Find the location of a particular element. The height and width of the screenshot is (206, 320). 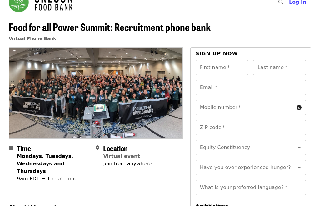

span: Join from anywhere is located at coordinates (127, 164).